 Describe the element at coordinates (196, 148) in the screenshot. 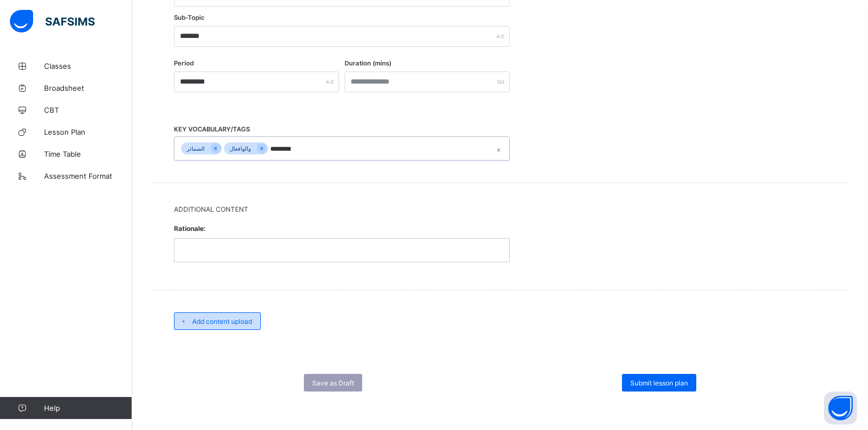

I see `div: الضمائر` at that location.